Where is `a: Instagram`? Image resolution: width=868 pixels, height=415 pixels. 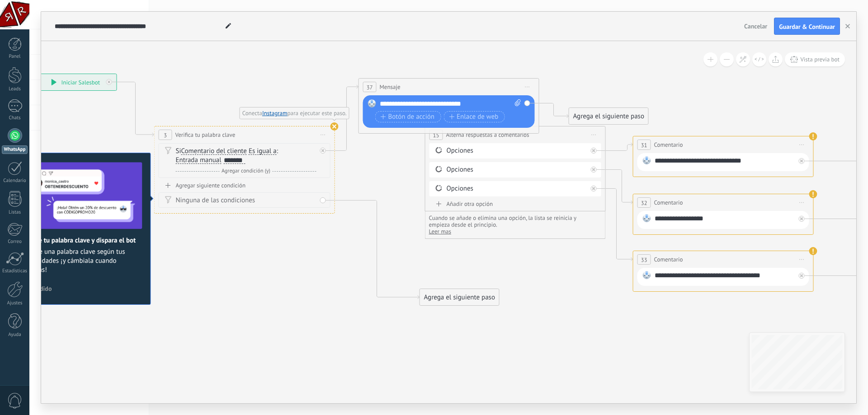 a: Instagram is located at coordinates (274, 113).